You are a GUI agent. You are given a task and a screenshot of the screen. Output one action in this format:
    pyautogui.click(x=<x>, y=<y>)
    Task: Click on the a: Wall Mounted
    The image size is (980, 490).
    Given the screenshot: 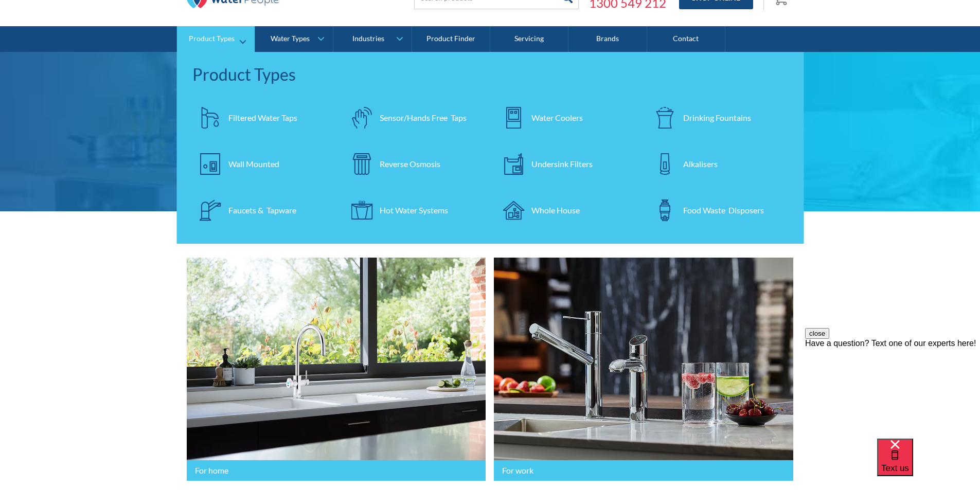 What is the action you would take?
    pyautogui.click(x=263, y=164)
    